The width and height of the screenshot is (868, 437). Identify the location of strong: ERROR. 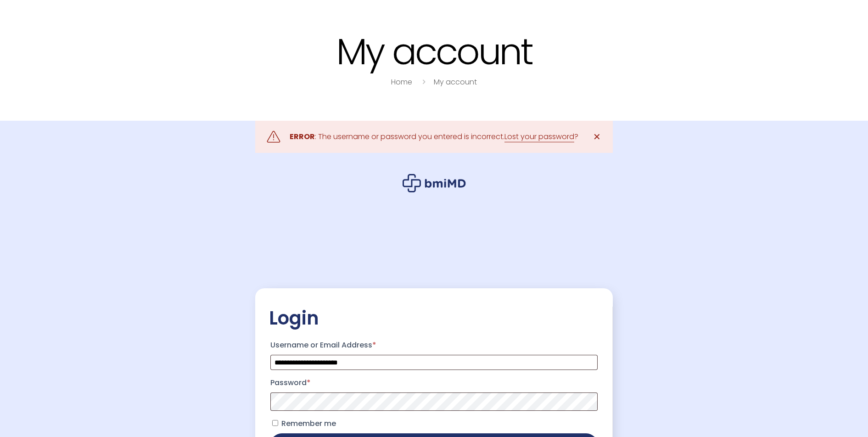
(302, 137).